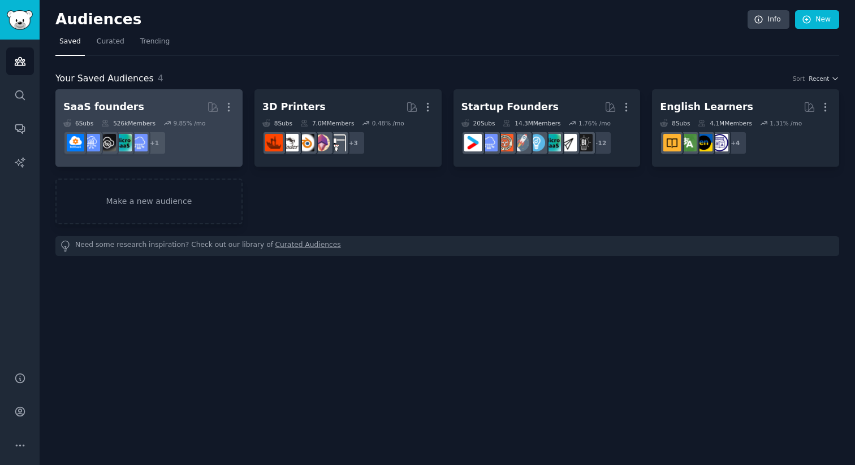 This screenshot has height=465, width=855. Describe the element at coordinates (672, 143) in the screenshot. I see `img: LearnEnglishOnReddit` at that location.